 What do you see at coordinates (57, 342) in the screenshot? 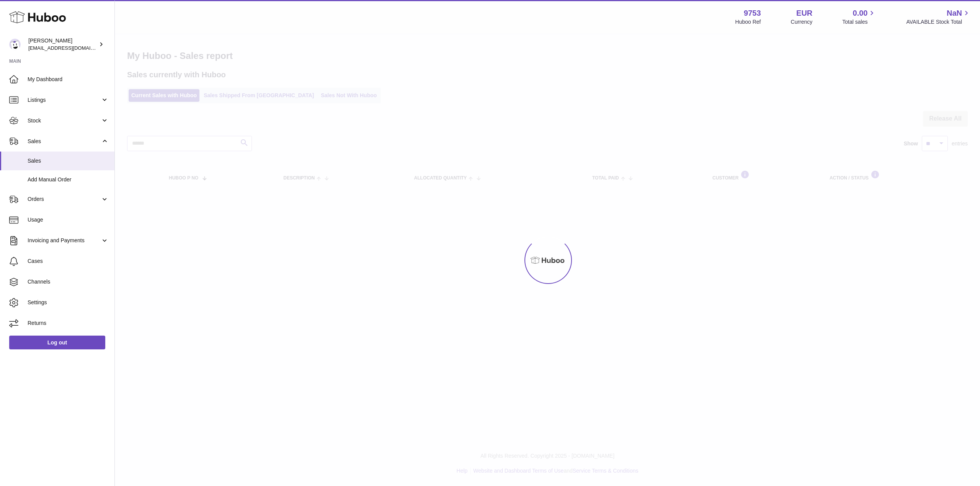
I see `a: Log out` at bounding box center [57, 342].